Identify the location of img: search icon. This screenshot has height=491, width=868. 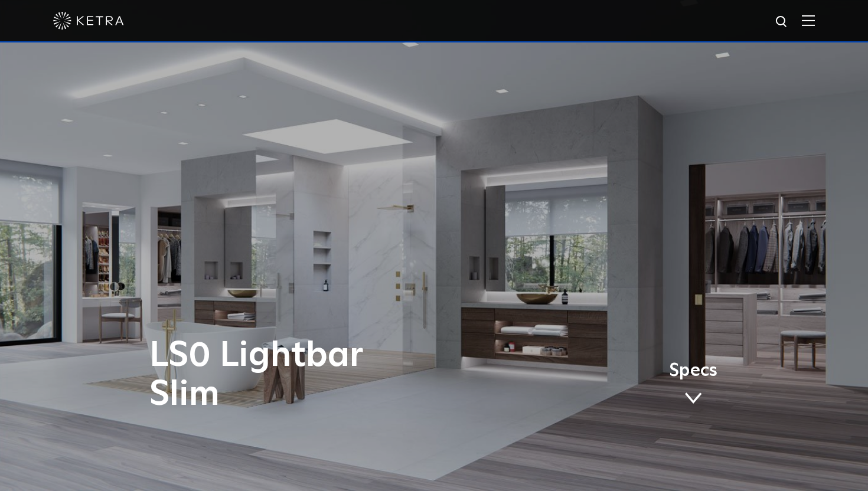
(782, 22).